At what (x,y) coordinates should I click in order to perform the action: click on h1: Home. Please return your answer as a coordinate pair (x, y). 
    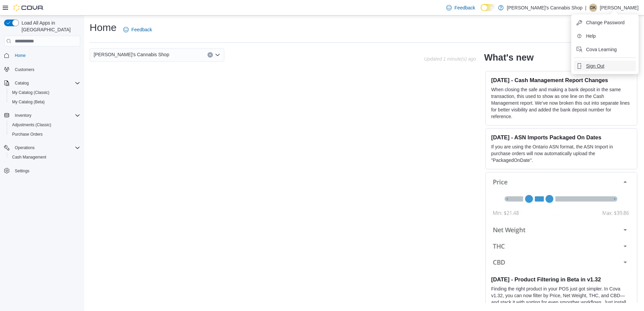
    Looking at the image, I should click on (103, 27).